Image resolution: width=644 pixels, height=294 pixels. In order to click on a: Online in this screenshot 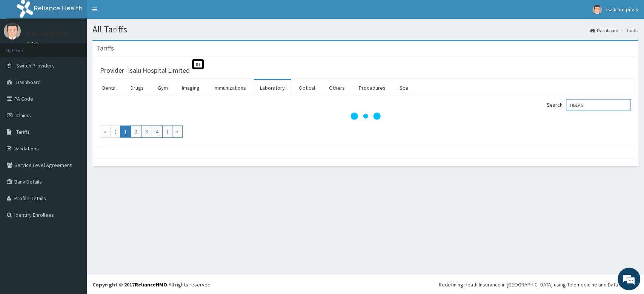, I will do `click(35, 44)`.